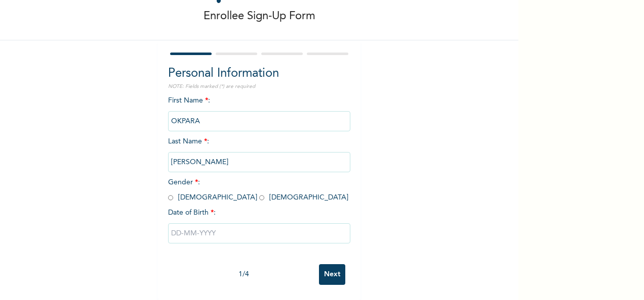  What do you see at coordinates (259, 111) in the screenshot?
I see `span: First Name :` at bounding box center [259, 111].